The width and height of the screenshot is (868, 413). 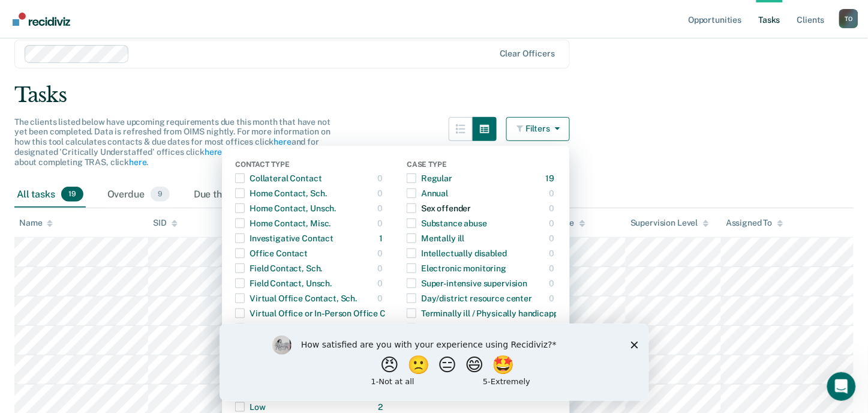 I want to click on div: Field Contact, Sch., so click(x=278, y=268).